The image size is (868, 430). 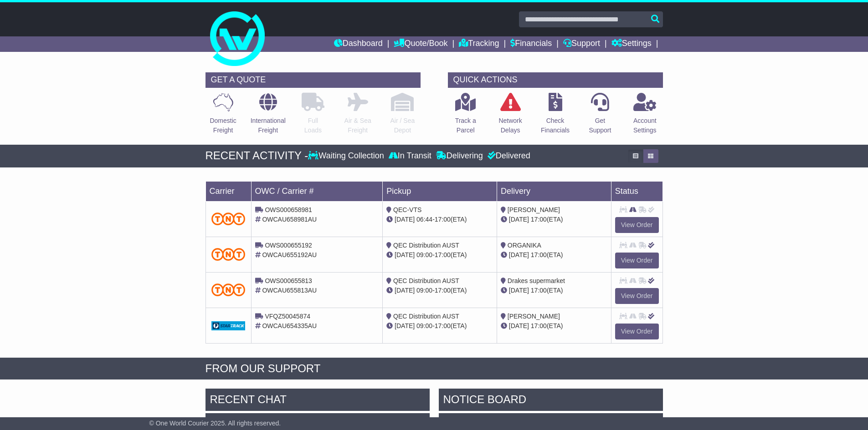 What do you see at coordinates (465, 116) in the screenshot?
I see `a: Track aParcel` at bounding box center [465, 116].